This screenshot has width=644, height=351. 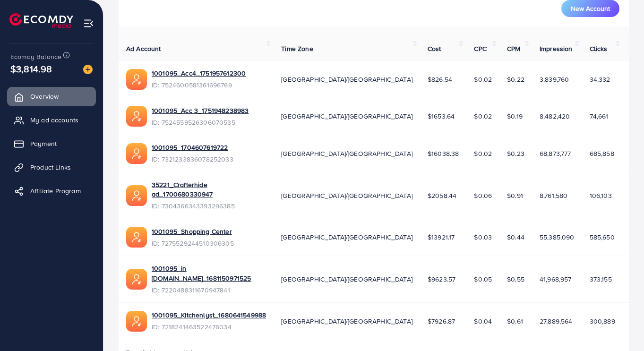 I want to click on span: CPC, so click(x=480, y=48).